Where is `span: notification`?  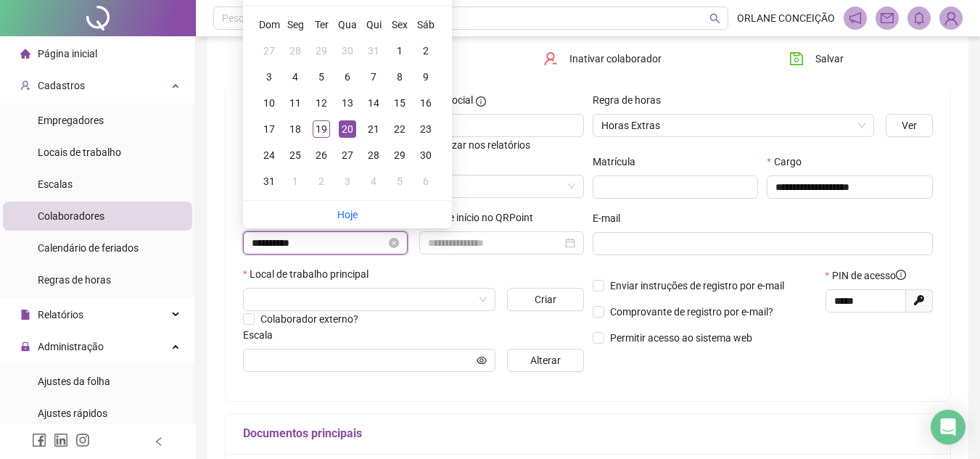
span: notification is located at coordinates (855, 18).